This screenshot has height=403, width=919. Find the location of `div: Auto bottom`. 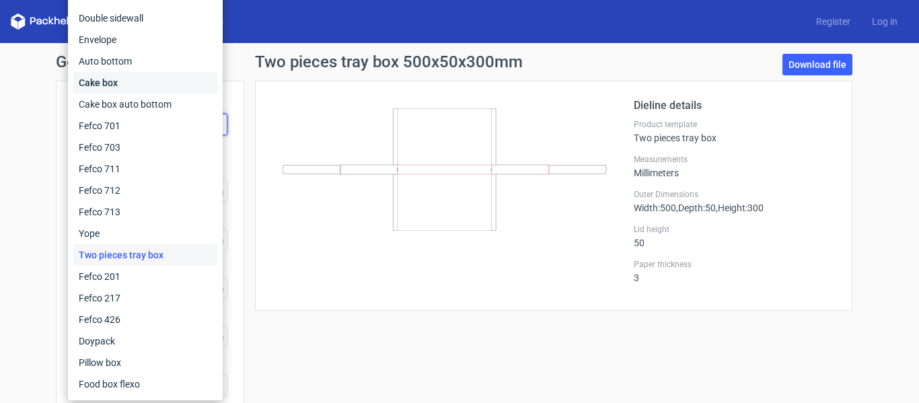

div: Auto bottom is located at coordinates (145, 61).